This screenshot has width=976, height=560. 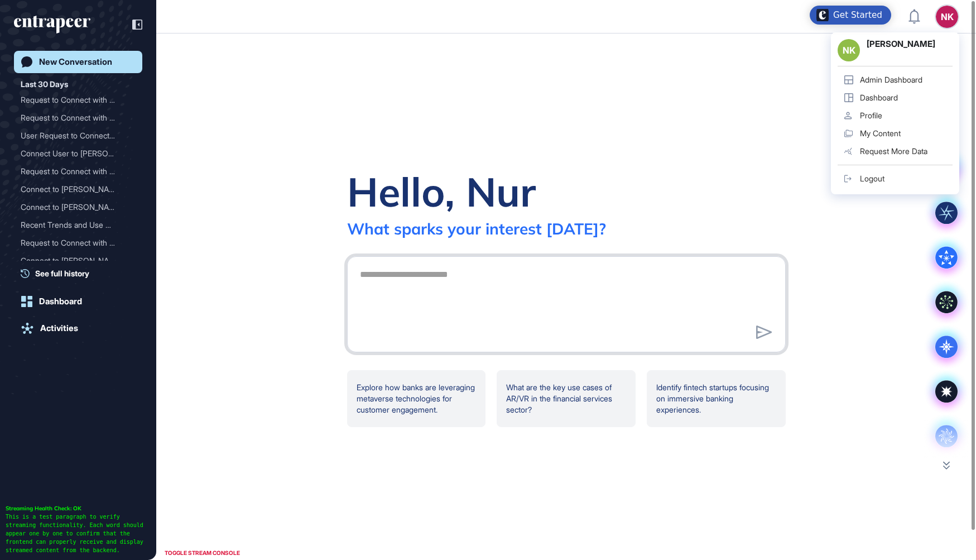 What do you see at coordinates (78, 301) in the screenshot?
I see `a: Dashboard` at bounding box center [78, 301].